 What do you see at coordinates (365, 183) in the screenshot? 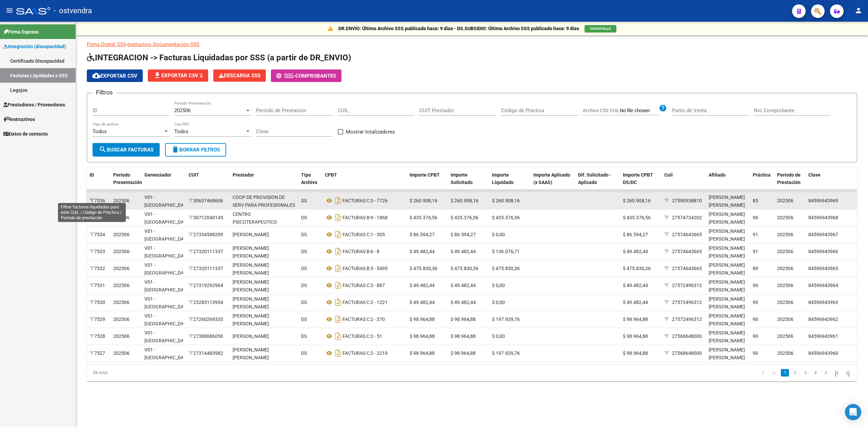
I see `datatable-header-cell: CPBT` at bounding box center [365, 183].